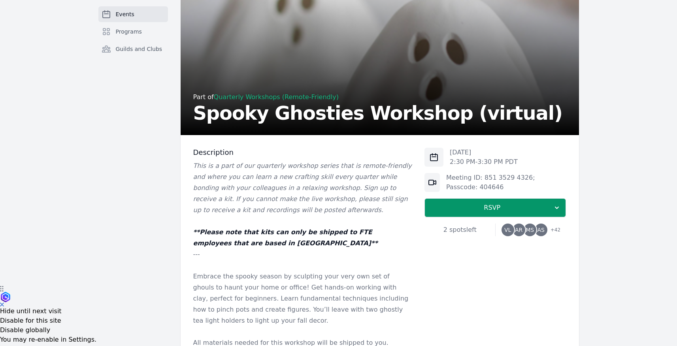 This screenshot has width=677, height=346. Describe the element at coordinates (378, 97) in the screenshot. I see `div: Part of` at that location.